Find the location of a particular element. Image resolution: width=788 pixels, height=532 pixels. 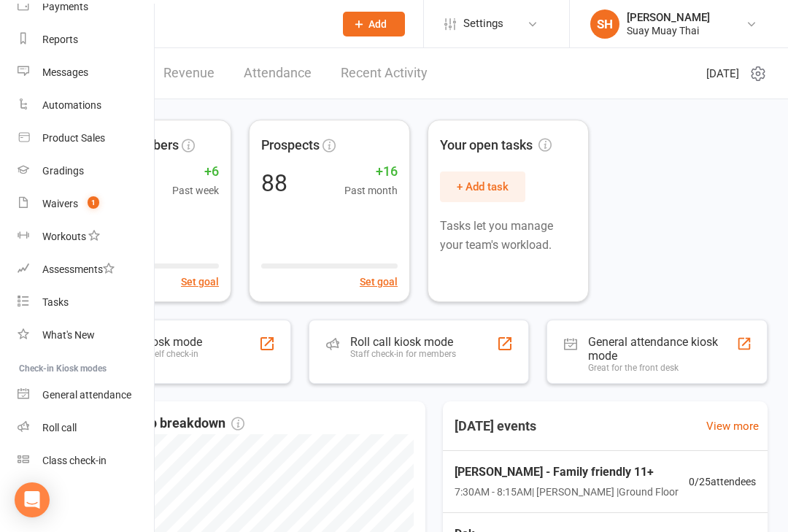

div: Suay Muay Thai is located at coordinates (669, 31).